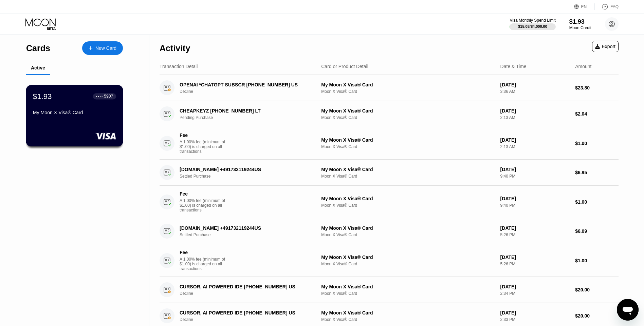  I want to click on div: Card or Product Detail, so click(344, 67).